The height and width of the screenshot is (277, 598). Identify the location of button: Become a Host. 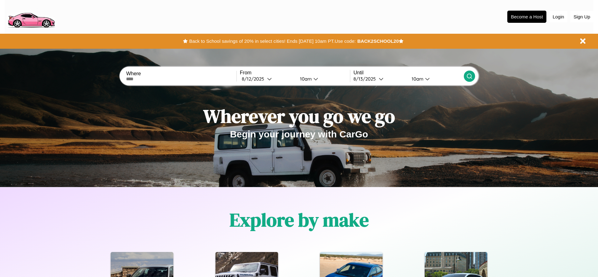
(527, 17).